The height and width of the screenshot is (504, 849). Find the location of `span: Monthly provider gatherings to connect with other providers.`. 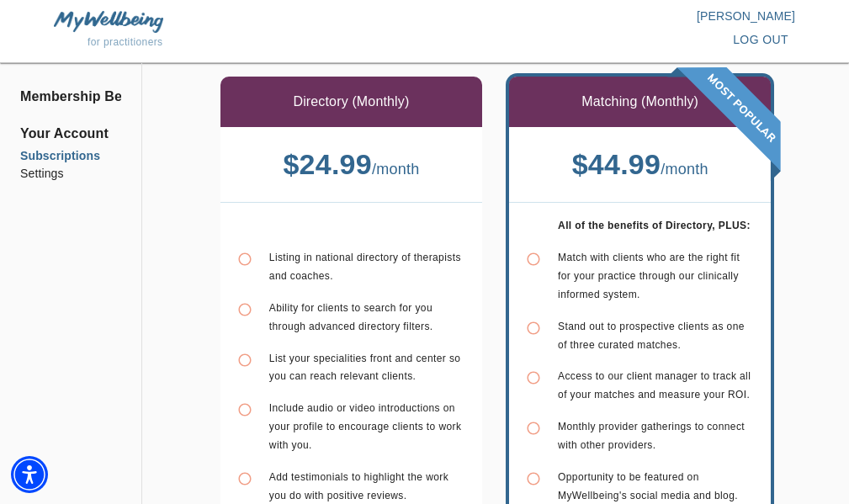

span: Monthly provider gatherings to connect with other providers. is located at coordinates (652, 436).